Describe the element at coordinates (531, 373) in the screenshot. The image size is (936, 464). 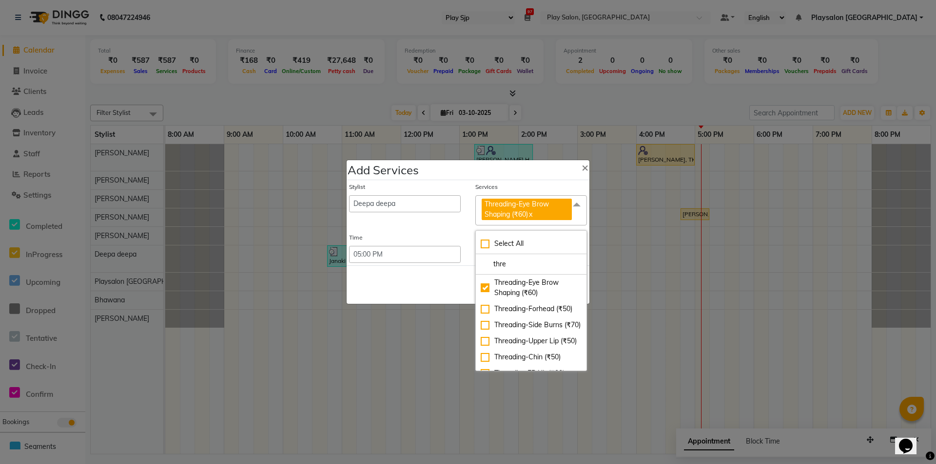
I see `div: Threading EB,UL (₹90)` at that location.